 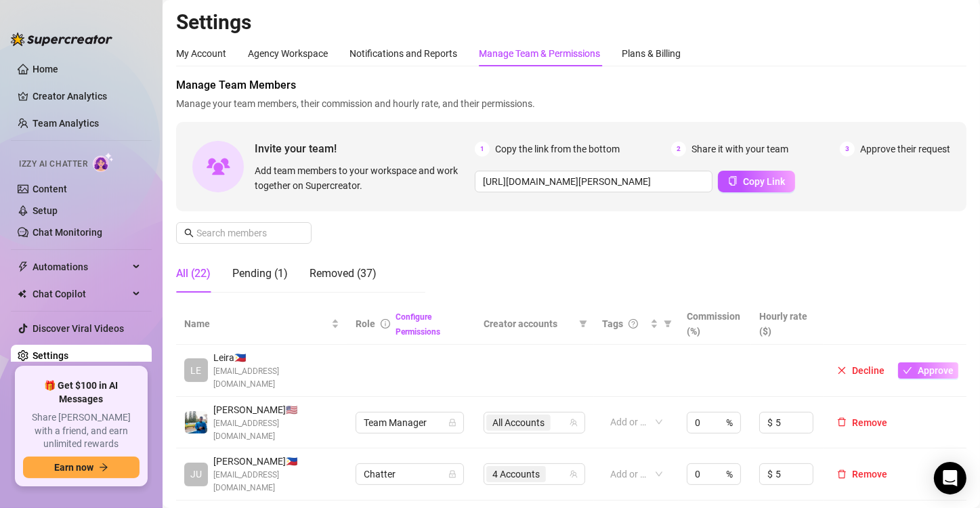 I want to click on div: Removed (37), so click(x=343, y=274).